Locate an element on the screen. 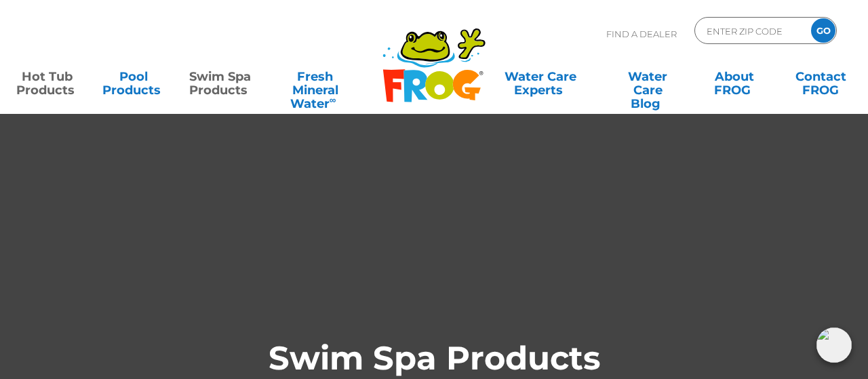  a: Hot TubProducts is located at coordinates (47, 77).